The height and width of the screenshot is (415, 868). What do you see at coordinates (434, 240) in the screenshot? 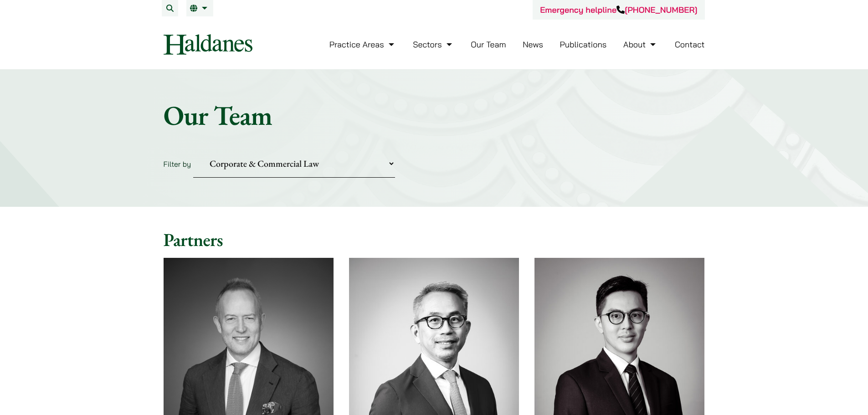
I see `h2: Partners` at bounding box center [434, 240].